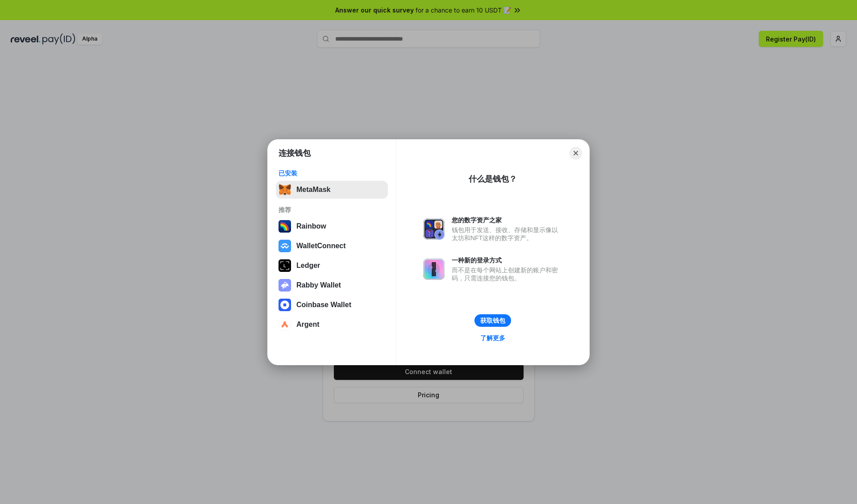 Image resolution: width=857 pixels, height=504 pixels. Describe the element at coordinates (314, 190) in the screenshot. I see `div: MetaMask` at that location.